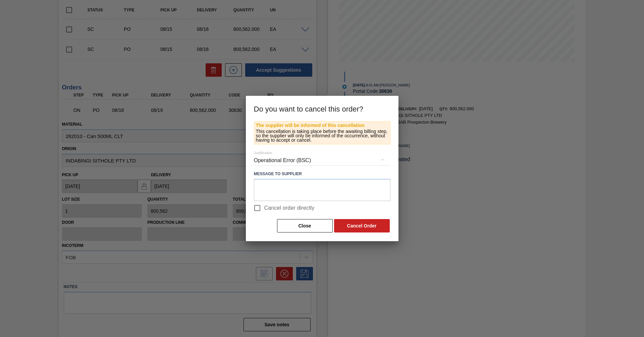 Image resolution: width=644 pixels, height=337 pixels. Describe the element at coordinates (322, 108) in the screenshot. I see `h3: Do you want to cancel this order?` at that location.